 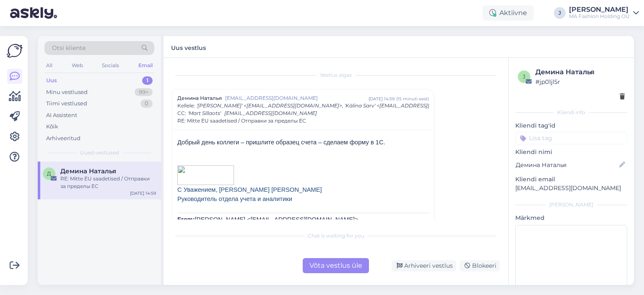 What do you see at coordinates (524, 76) in the screenshot?
I see `span: j` at bounding box center [524, 76].